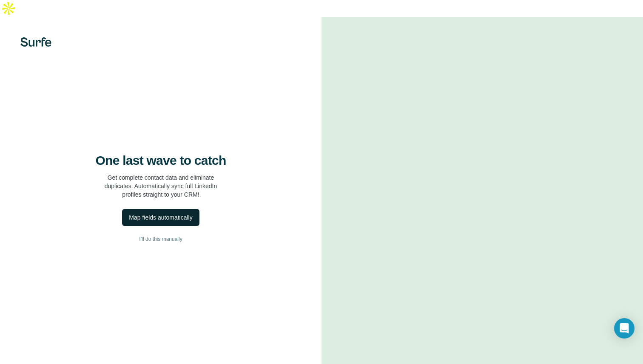 This screenshot has height=364, width=643. Describe the element at coordinates (161, 161) in the screenshot. I see `h4: One last wave to catch` at that location.